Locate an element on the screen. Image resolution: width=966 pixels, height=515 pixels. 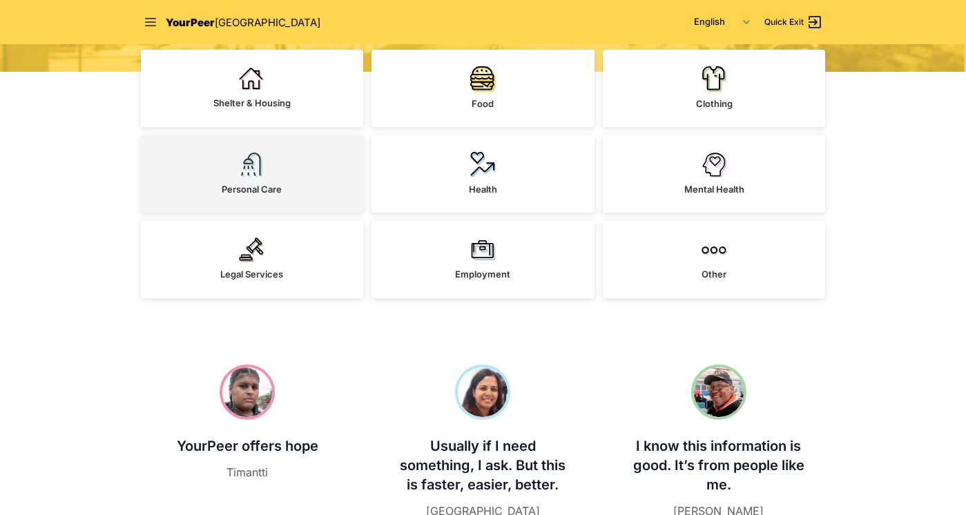
a: Personal Care is located at coordinates (252, 174).